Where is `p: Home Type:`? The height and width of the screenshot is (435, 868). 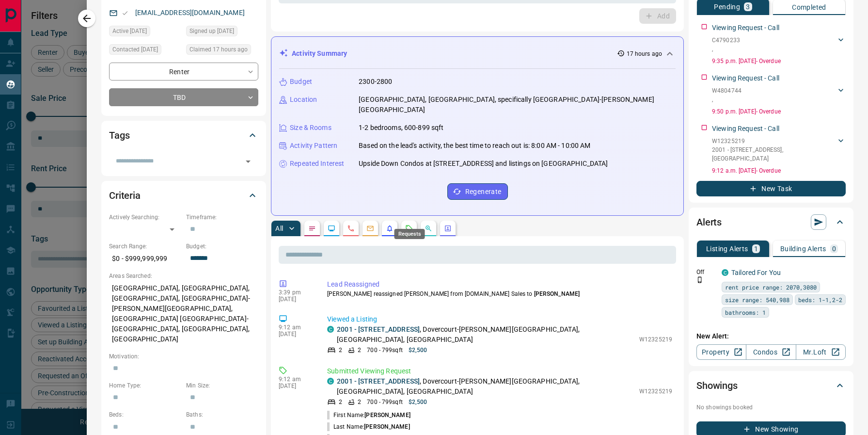
p: Home Type: is located at coordinates (145, 386).